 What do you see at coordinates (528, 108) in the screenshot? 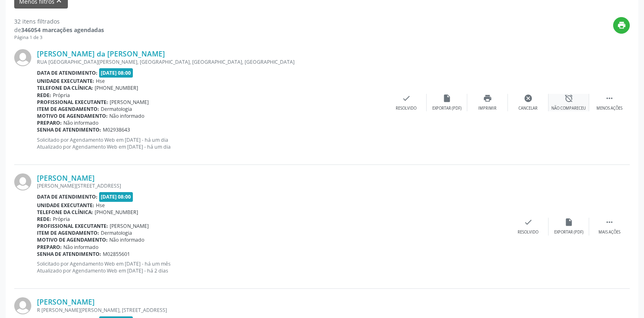
I see `div: Cancelar` at bounding box center [528, 108].